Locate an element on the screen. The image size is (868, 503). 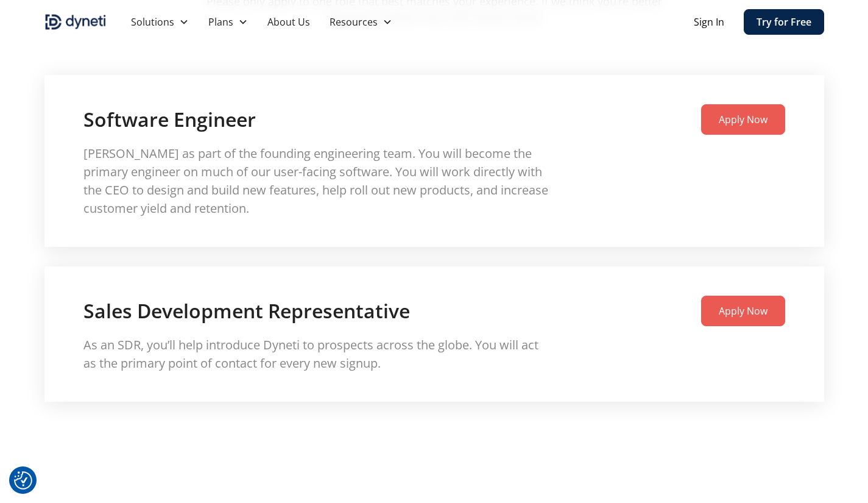
img: Dyneti indigo logo is located at coordinates (76, 22).